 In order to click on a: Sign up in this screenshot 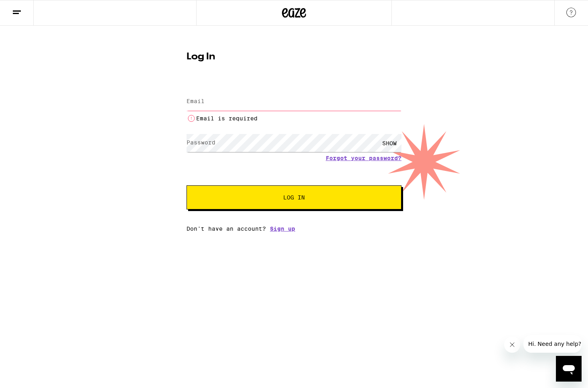, I will do `click(283, 229)`.